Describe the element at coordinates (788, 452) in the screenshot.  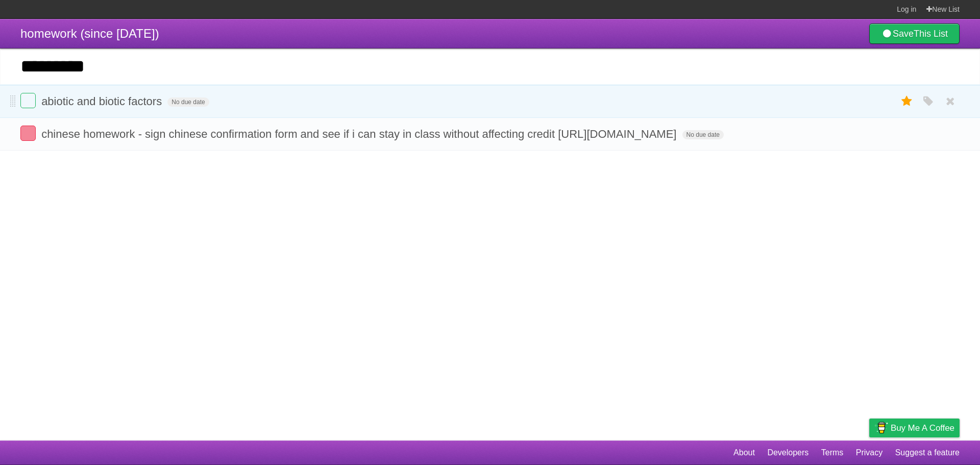
I see `a: Developers` at that location.